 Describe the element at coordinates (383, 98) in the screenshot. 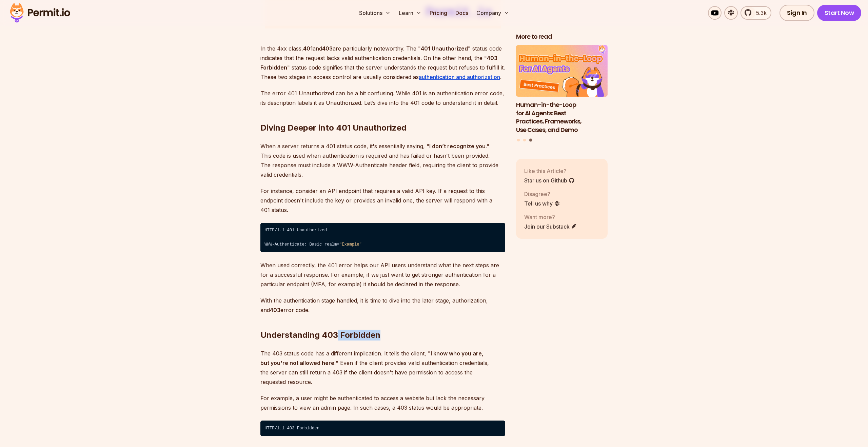

I see `p: The error 401 Unauthorized can be a bit confusing. While 401 is an authentication error code, its...` at that location.